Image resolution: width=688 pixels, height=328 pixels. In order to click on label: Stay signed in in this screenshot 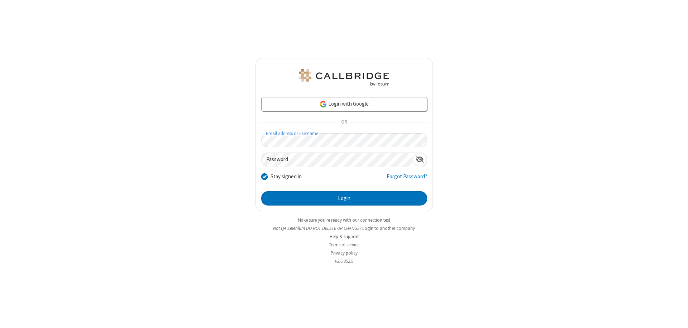, I will do `click(286, 177)`.